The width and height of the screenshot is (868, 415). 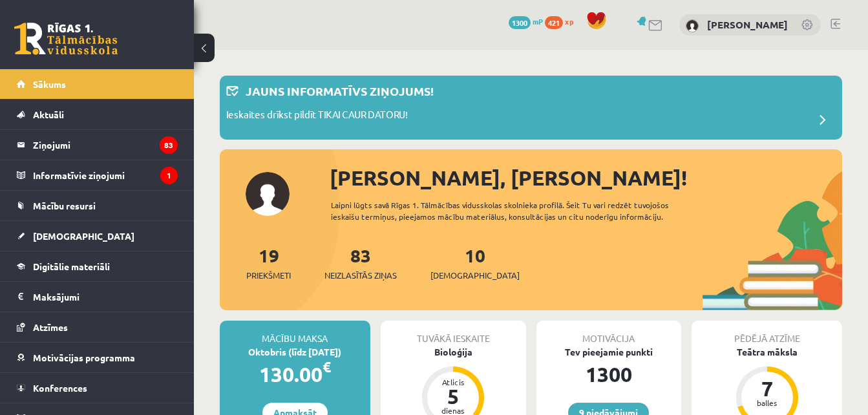 I want to click on div: balles, so click(x=767, y=403).